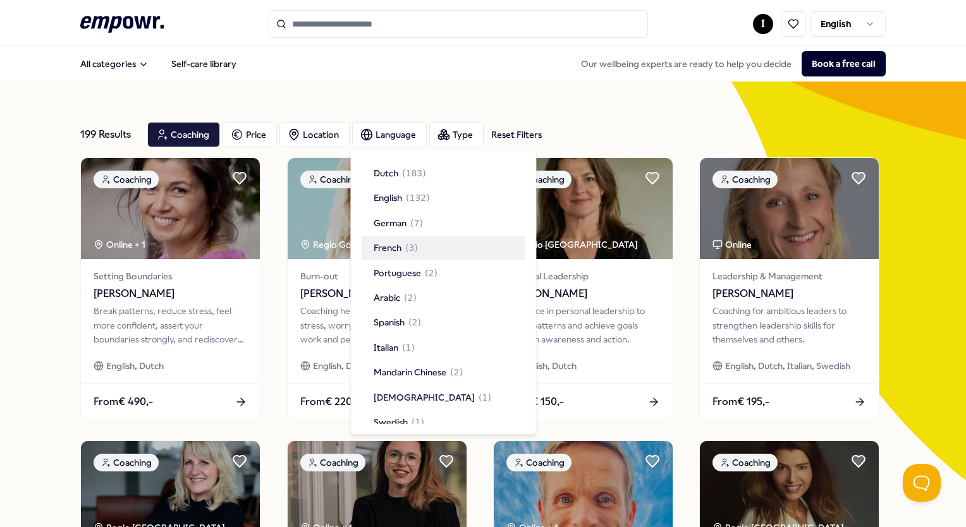 This screenshot has width=966, height=527. What do you see at coordinates (114, 64) in the screenshot?
I see `button: All categories` at bounding box center [114, 64].